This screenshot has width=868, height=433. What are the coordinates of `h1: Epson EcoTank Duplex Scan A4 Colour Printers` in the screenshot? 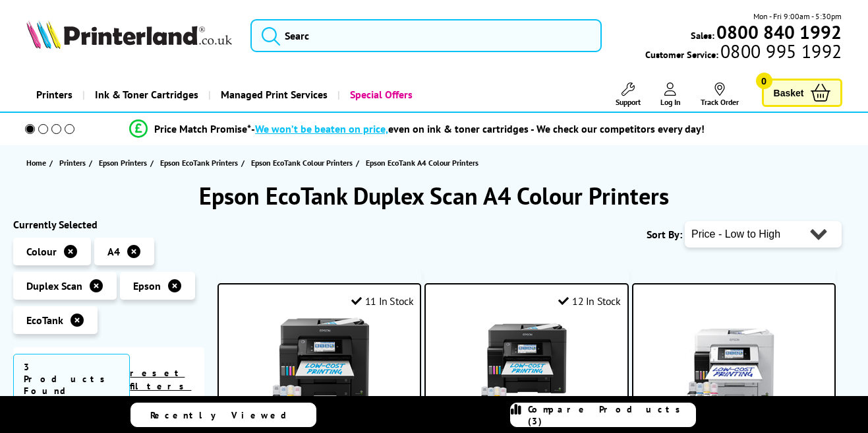 It's located at (434, 195).